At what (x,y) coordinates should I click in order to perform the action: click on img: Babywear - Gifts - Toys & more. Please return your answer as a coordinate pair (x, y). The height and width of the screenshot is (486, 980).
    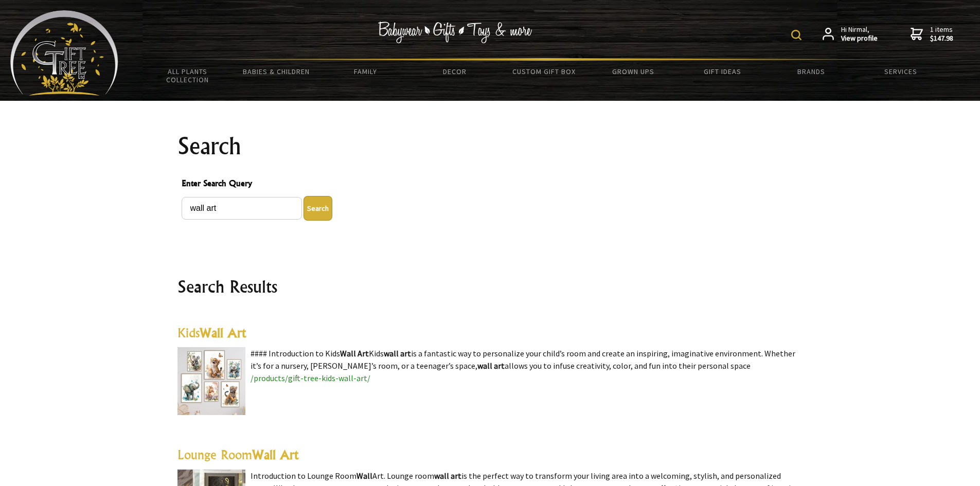
    Looking at the image, I should click on (455, 32).